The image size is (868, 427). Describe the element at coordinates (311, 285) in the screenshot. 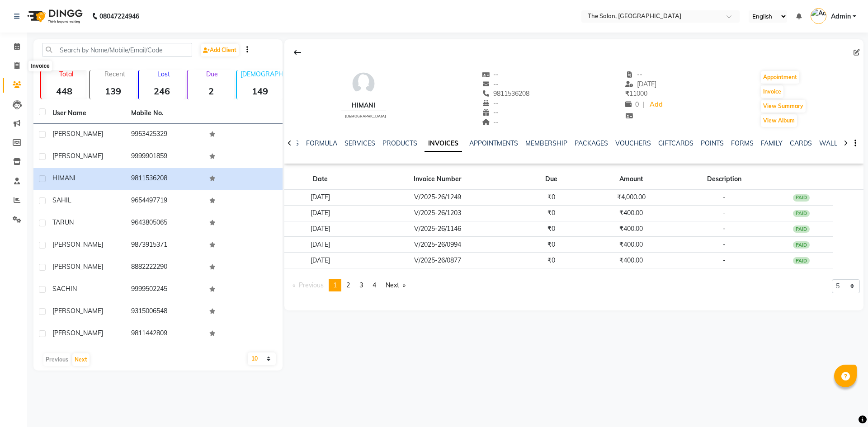

I see `span: Previous` at that location.